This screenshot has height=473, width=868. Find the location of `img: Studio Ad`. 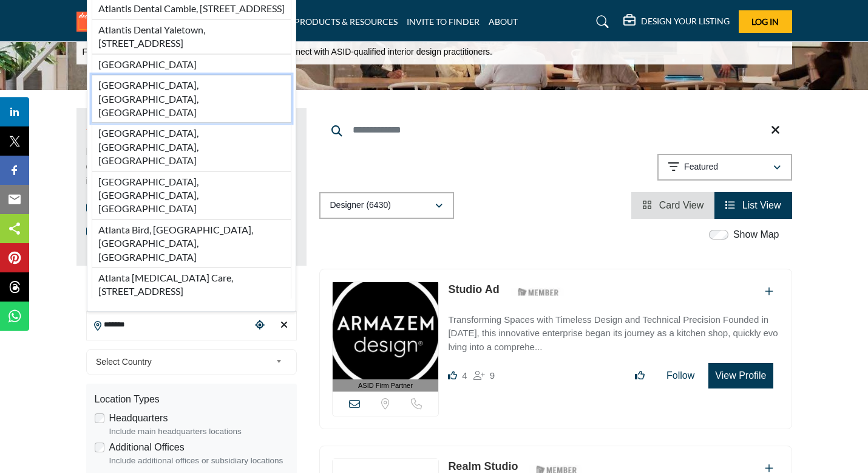

img: Studio Ad is located at coordinates (385, 330).